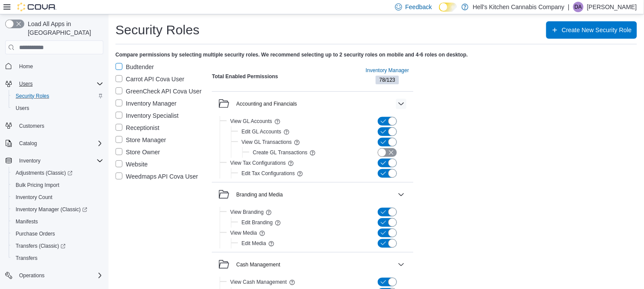  I want to click on span: Edit Tax Configurations, so click(268, 173).